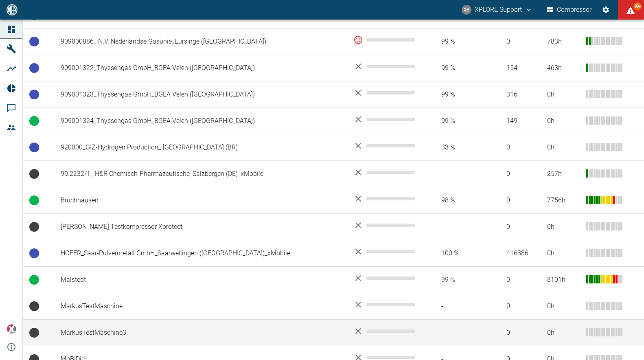 The height and width of the screenshot is (360, 644). Describe the element at coordinates (11, 329) in the screenshot. I see `img: Xplore Logo` at that location.